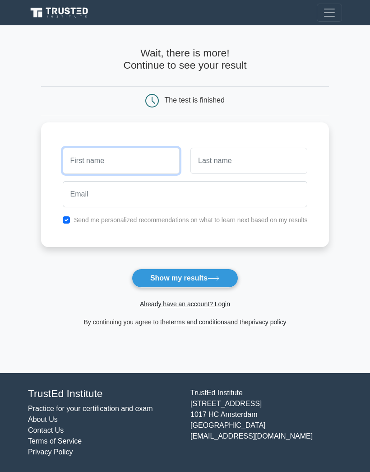 The width and height of the screenshot is (370, 472). I want to click on div: By continuing you agree to the and the, so click(185, 322).